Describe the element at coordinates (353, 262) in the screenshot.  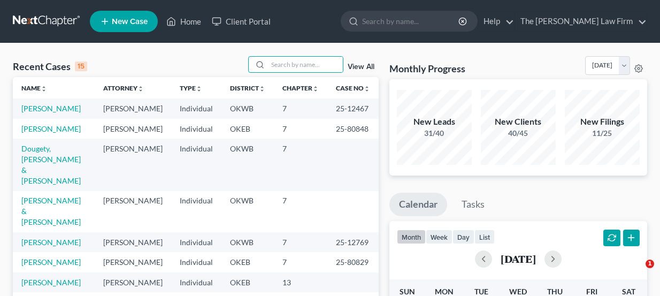
I see `td: 25-80829` at that location.